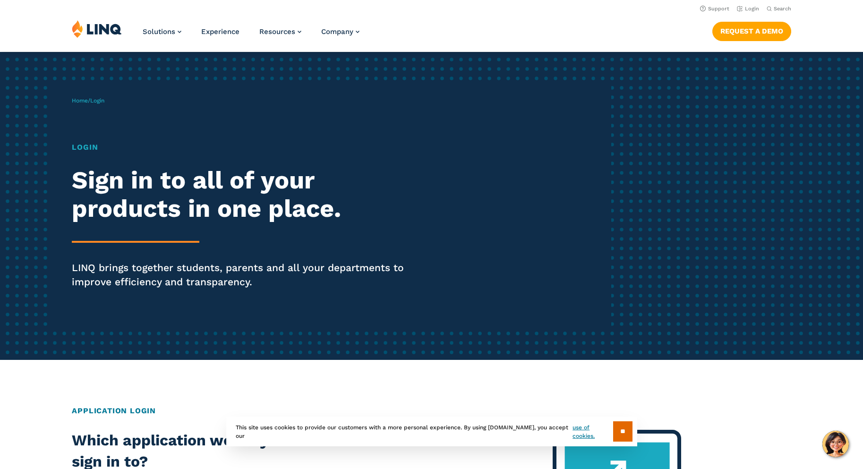 This screenshot has height=469, width=863. I want to click on span: Experience, so click(220, 32).